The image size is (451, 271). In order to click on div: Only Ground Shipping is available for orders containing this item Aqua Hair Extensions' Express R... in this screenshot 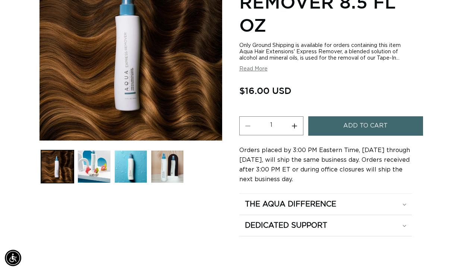, I will do `click(325, 52)`.